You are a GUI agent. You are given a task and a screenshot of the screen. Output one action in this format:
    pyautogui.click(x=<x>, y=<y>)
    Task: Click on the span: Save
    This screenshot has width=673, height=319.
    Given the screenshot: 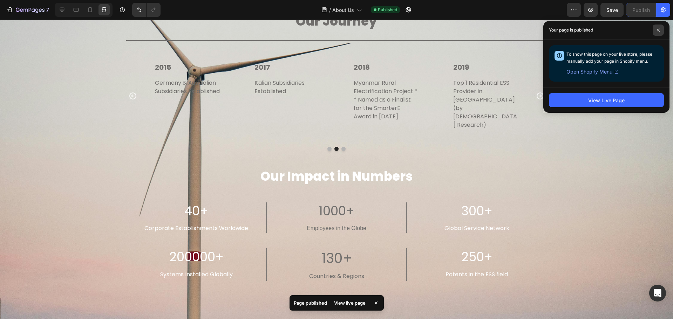 What is the action you would take?
    pyautogui.click(x=612, y=10)
    